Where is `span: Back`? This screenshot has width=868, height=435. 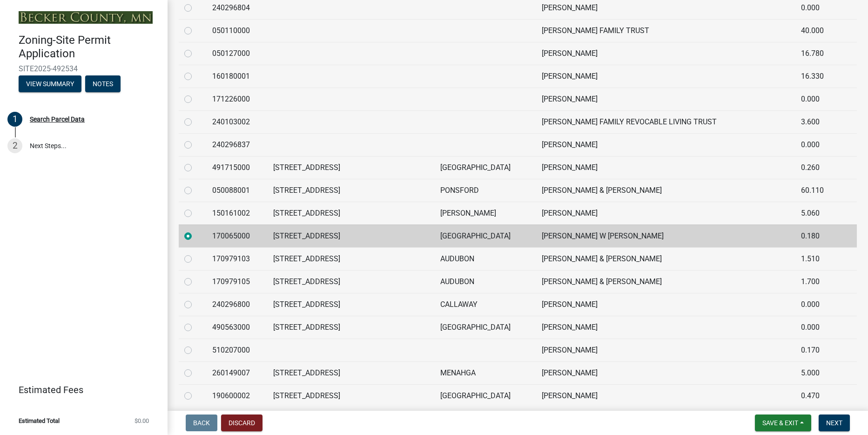 span: Back is located at coordinates (202, 423).